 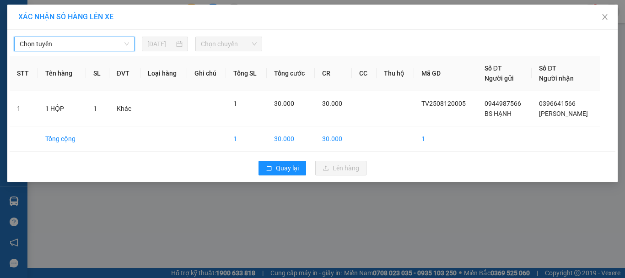 I want to click on th: Thu hộ, so click(x=395, y=73).